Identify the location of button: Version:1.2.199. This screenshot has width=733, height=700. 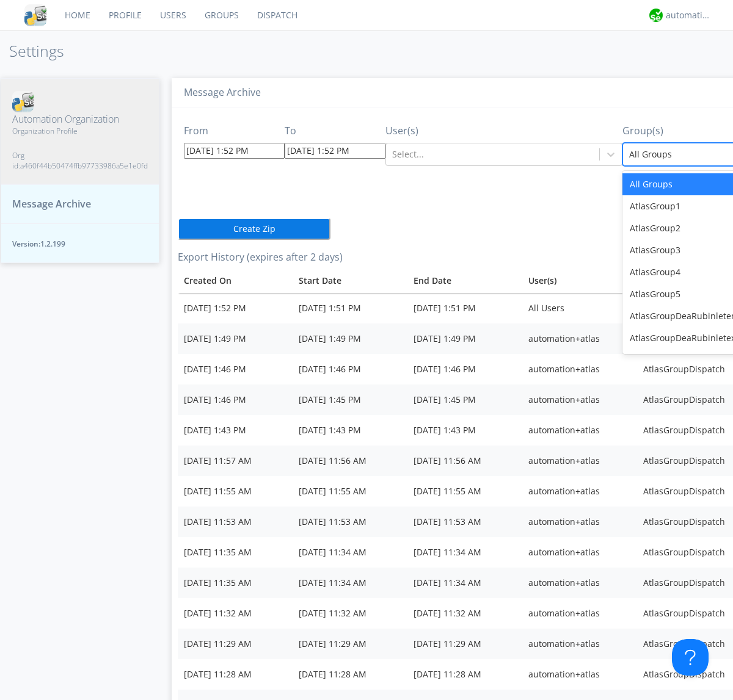
(80, 243).